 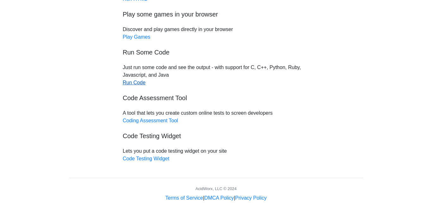 What do you see at coordinates (216, 14) in the screenshot?
I see `h5: Play some games in your browser` at bounding box center [216, 14].